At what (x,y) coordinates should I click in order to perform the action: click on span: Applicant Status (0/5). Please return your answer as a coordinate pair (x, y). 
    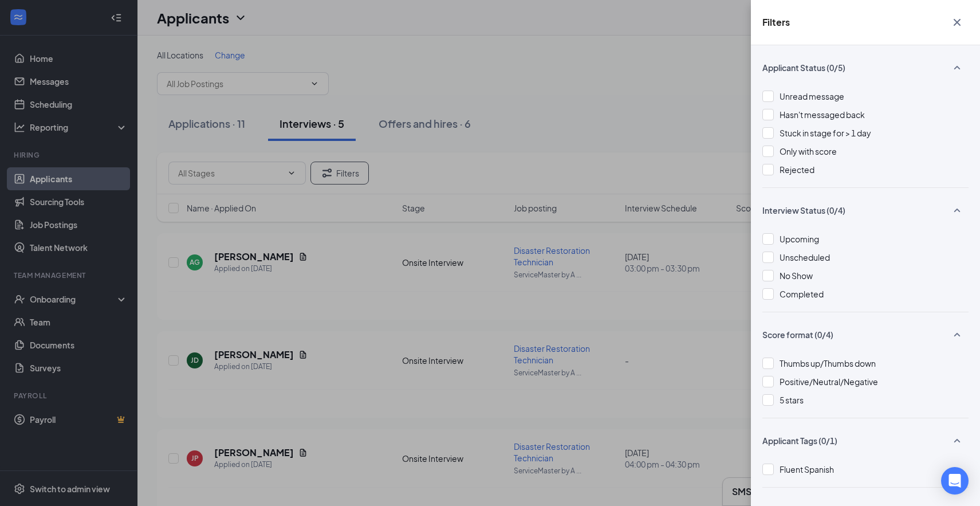
    Looking at the image, I should click on (804, 67).